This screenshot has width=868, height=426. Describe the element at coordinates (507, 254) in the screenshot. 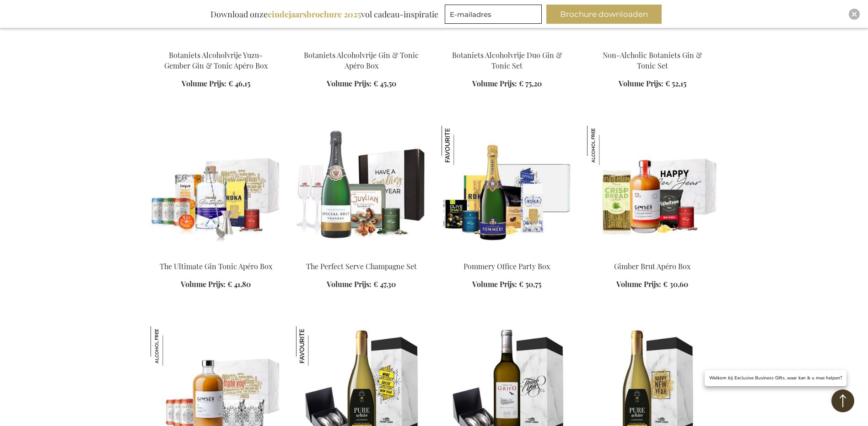

I see `a: Pommery Office Party Box Pommery Office Party Box` at that location.